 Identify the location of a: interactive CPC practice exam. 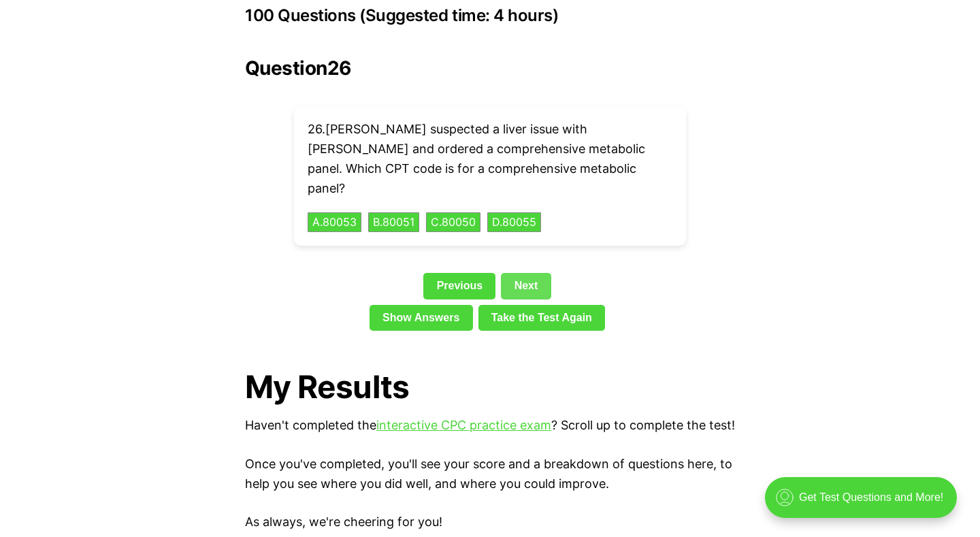
(463, 424).